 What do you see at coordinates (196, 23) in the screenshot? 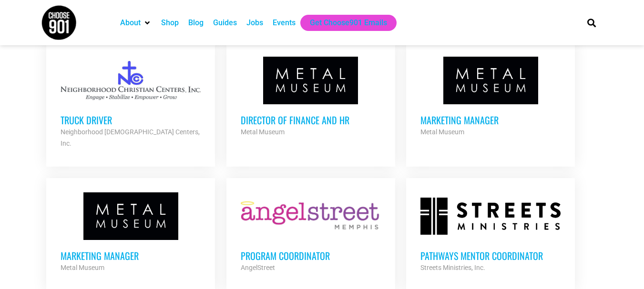
I see `a: Blog` at bounding box center [196, 23].